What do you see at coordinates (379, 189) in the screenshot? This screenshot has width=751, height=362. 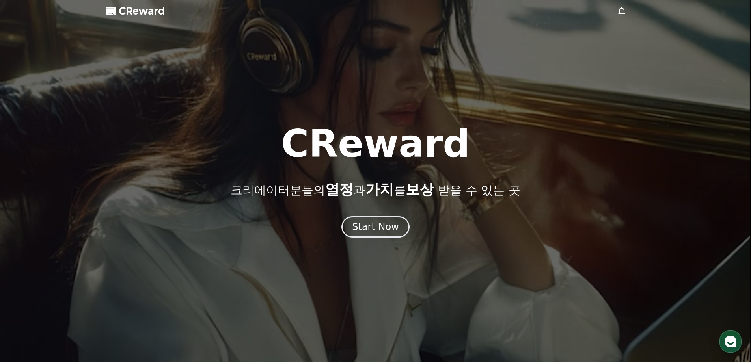 I see `span: 가치` at bounding box center [379, 189].